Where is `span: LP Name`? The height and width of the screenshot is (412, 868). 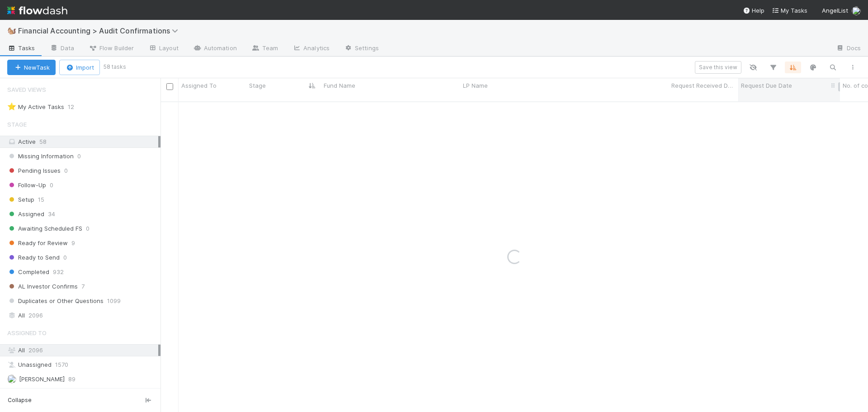
span: LP Name is located at coordinates (475, 86).